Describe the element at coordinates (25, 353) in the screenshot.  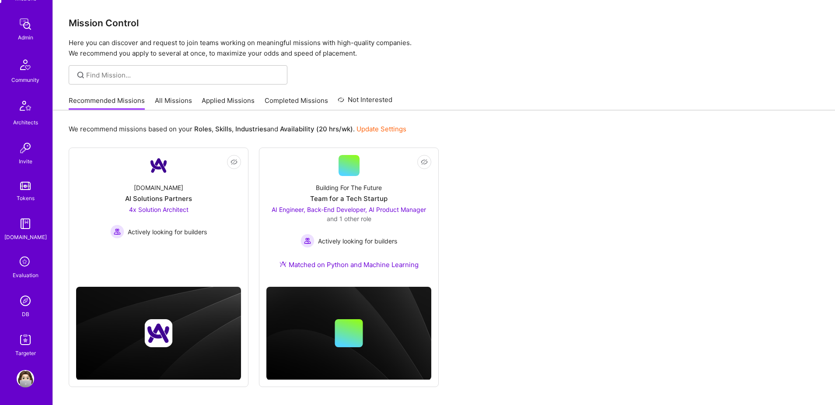
I see `div: Targeter` at that location.